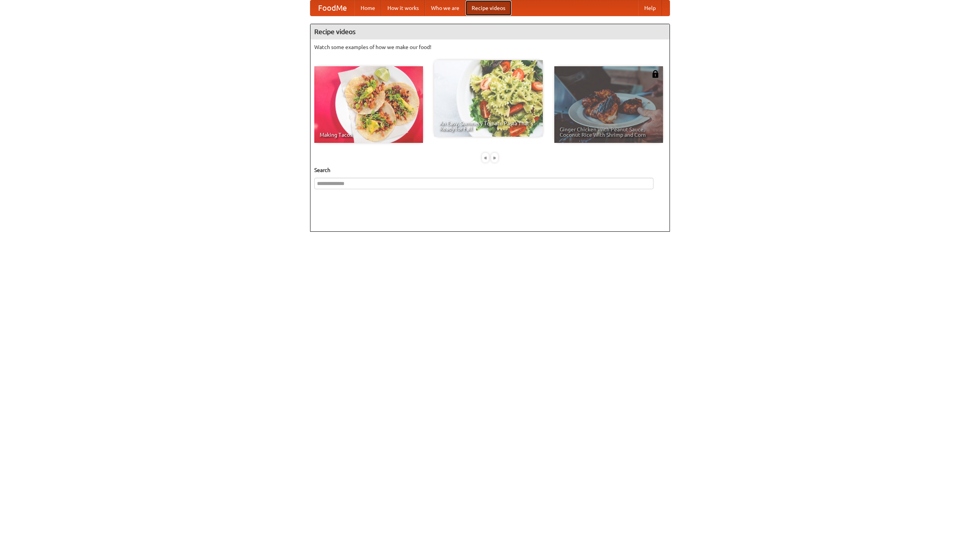 This screenshot has width=980, height=542. I want to click on a: Who we are, so click(445, 8).